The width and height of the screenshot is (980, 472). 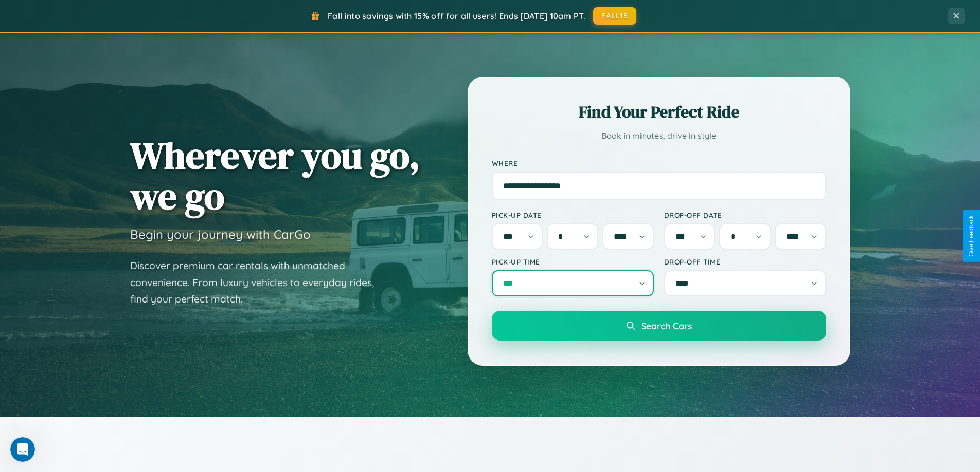 What do you see at coordinates (659, 112) in the screenshot?
I see `h2: Find Your Perfect Ride` at bounding box center [659, 112].